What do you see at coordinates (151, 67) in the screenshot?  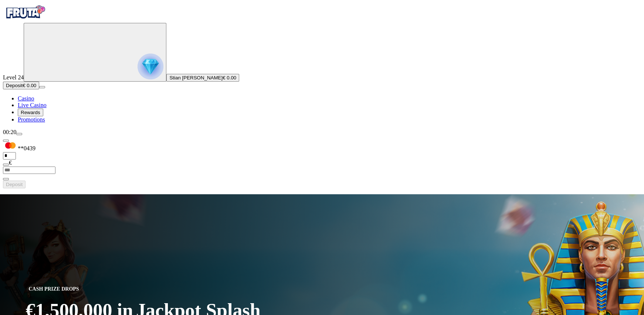 I see `img: reward progress` at bounding box center [151, 67].